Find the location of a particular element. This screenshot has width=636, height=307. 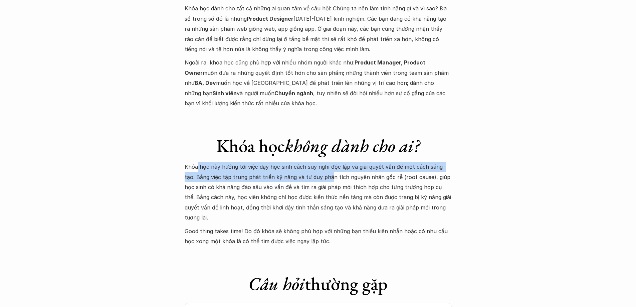

p: Good thing takes time! Do đó khóa sẽ không phù hợp với những bạn thiếu kiên nhẫn hoặc có nhu cầu ... is located at coordinates (318, 236).